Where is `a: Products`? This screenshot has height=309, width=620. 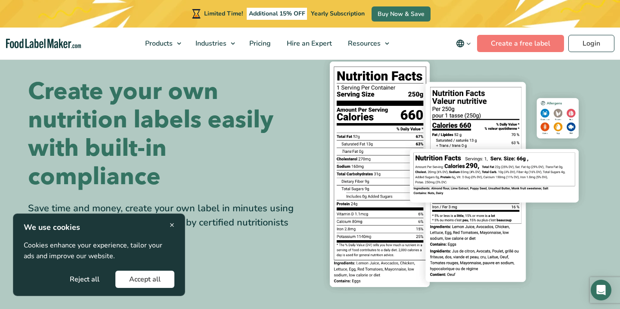
a: Products is located at coordinates (161, 43).